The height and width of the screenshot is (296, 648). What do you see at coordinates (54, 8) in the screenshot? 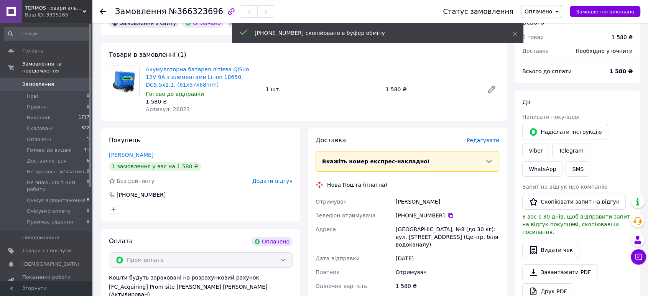
I see `span: TERMOS товари альтернативної енергетики` at bounding box center [54, 8].